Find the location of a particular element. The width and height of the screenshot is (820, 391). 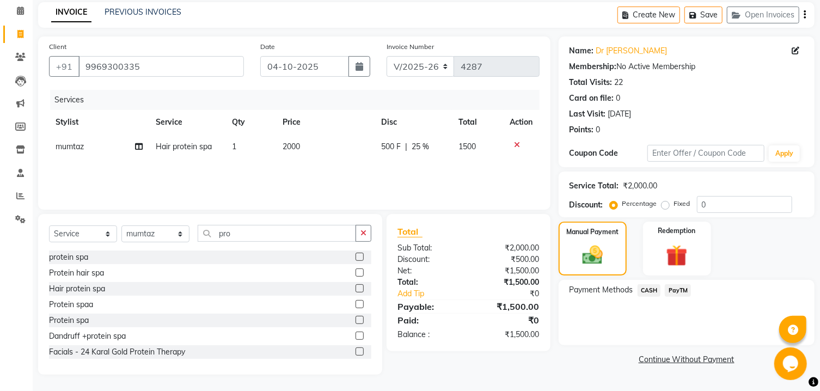

div: Facials - 24 Karal Gold Protein Therapy is located at coordinates (117, 352).